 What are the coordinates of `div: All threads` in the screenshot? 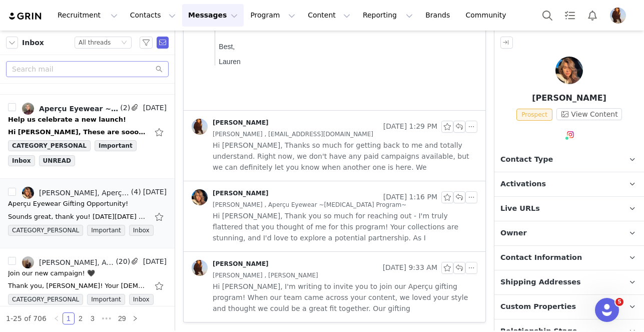 It's located at (94, 43).